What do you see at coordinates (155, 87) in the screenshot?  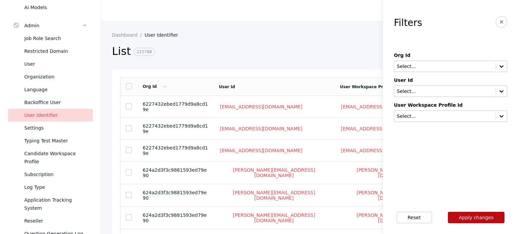 I see `a: Org Id` at bounding box center [155, 87].